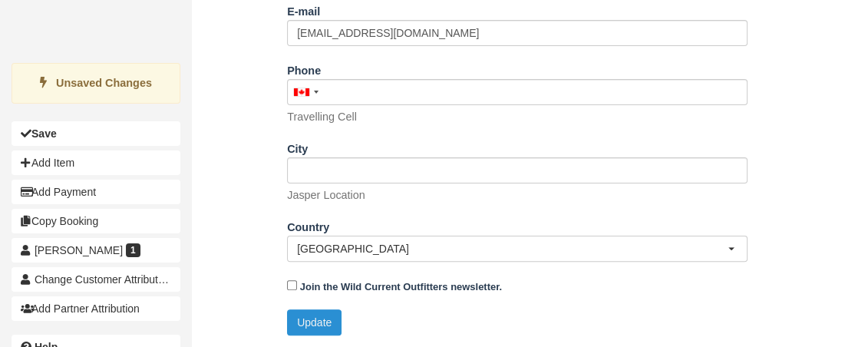 The height and width of the screenshot is (347, 868). What do you see at coordinates (44, 134) in the screenshot?
I see `b: Save` at bounding box center [44, 134].